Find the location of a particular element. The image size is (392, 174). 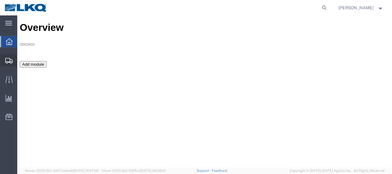

h1: Overview is located at coordinates (187, 12).